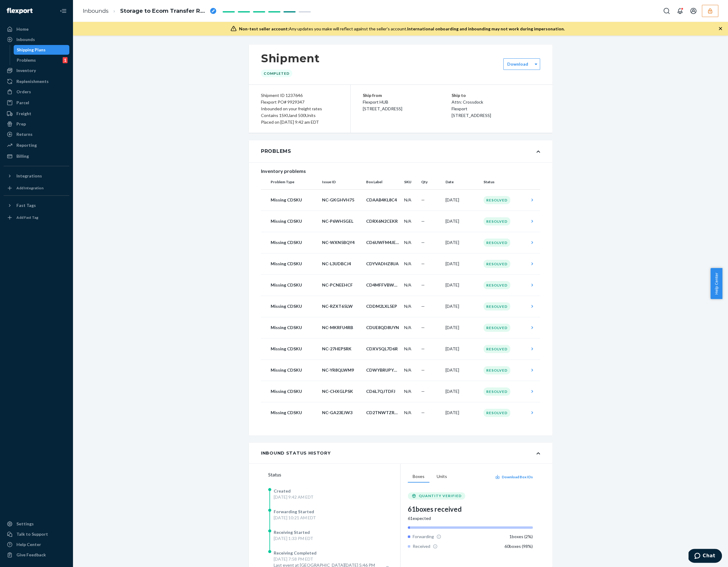 This screenshot has height=567, width=728. I want to click on th: Problem Type, so click(290, 182).